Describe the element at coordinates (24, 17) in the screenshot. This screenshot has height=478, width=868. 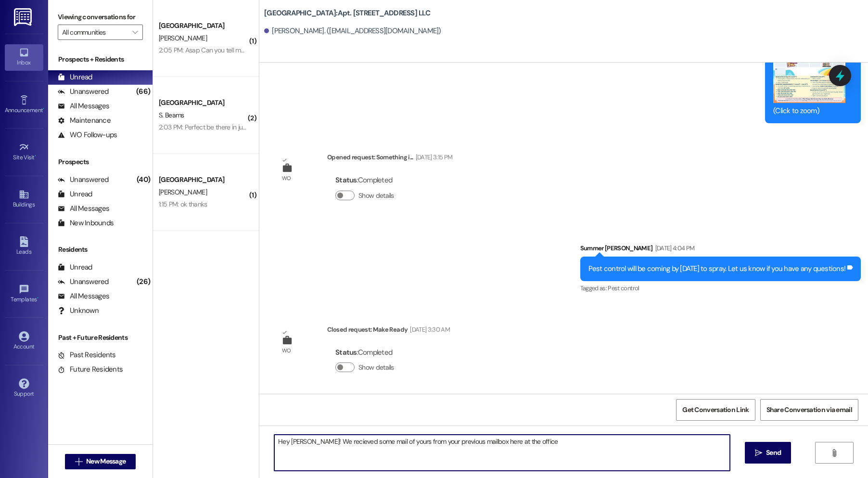
I see `img: ResiDesk Logo` at that location.